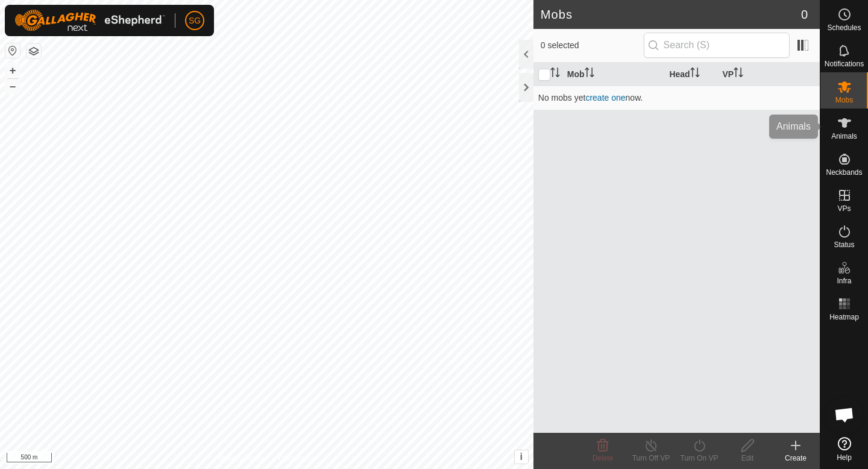  Describe the element at coordinates (699, 458) in the screenshot. I see `div: Turn On VP` at that location.